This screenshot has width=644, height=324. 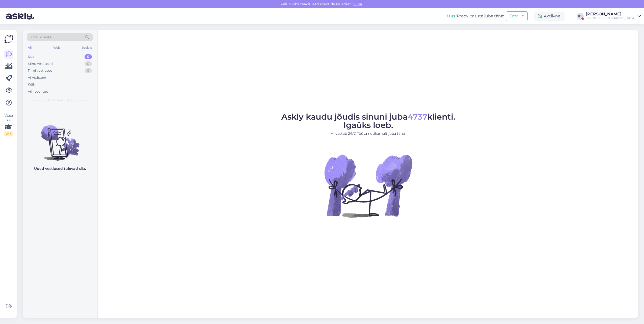 I want to click on div: Kõik, so click(x=31, y=85).